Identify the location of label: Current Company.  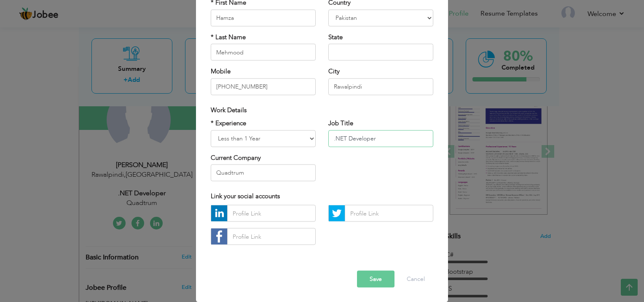
(236, 157).